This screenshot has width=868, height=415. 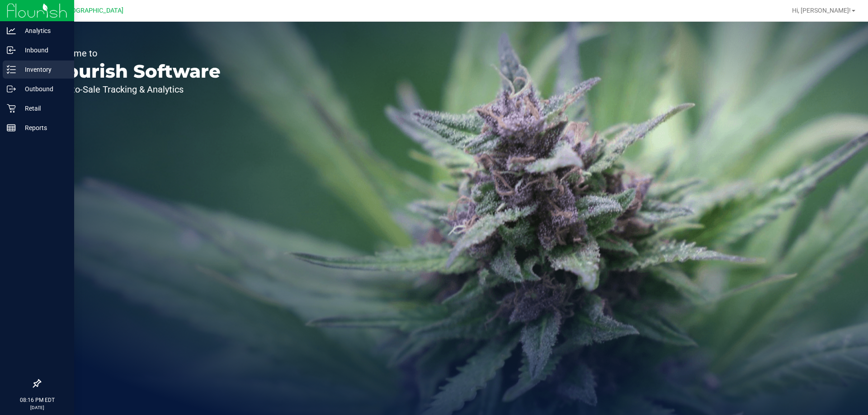 I want to click on inline-svg: Outbound, so click(x=11, y=89).